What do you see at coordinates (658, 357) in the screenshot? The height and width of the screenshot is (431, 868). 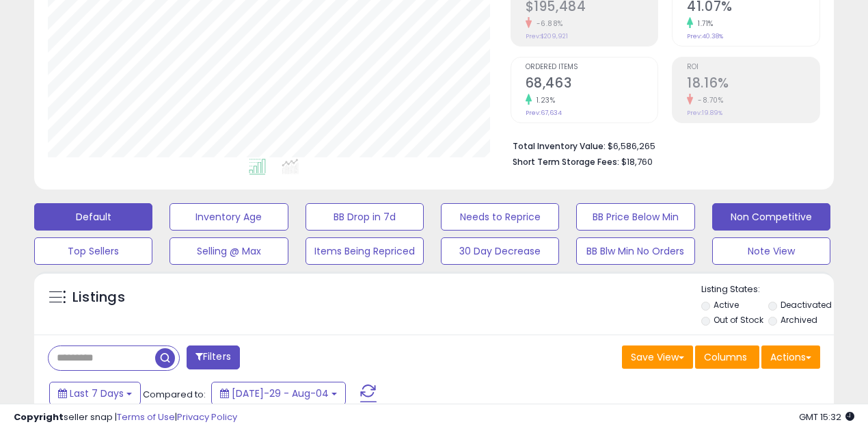 I see `button: Save View` at bounding box center [658, 357].